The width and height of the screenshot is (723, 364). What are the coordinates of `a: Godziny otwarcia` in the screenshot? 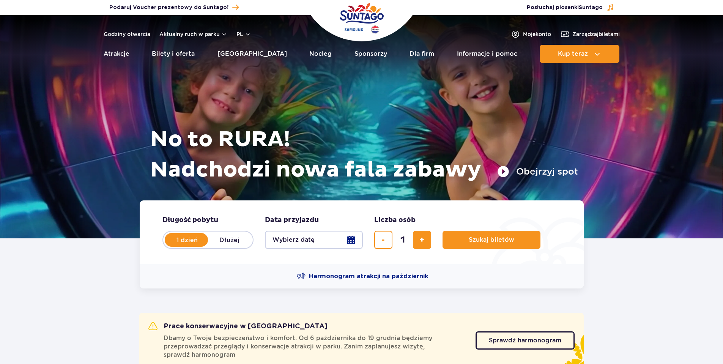 It's located at (127, 34).